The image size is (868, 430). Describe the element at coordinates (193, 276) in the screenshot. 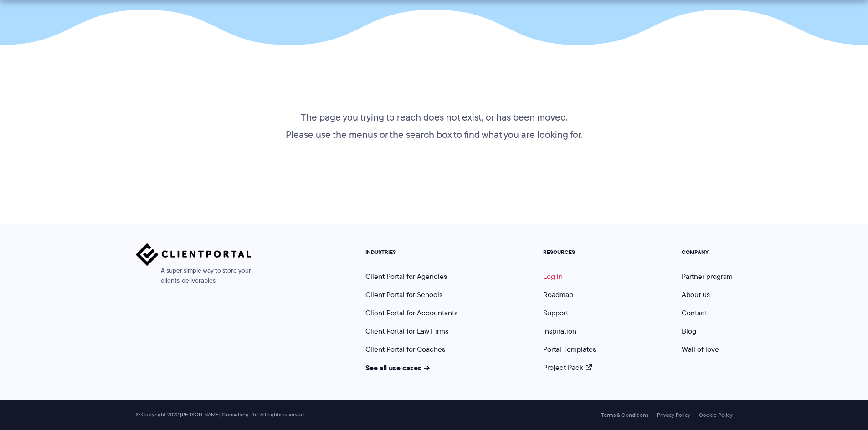

I see `span: A super simple way to store your clients' deliverables` at that location.